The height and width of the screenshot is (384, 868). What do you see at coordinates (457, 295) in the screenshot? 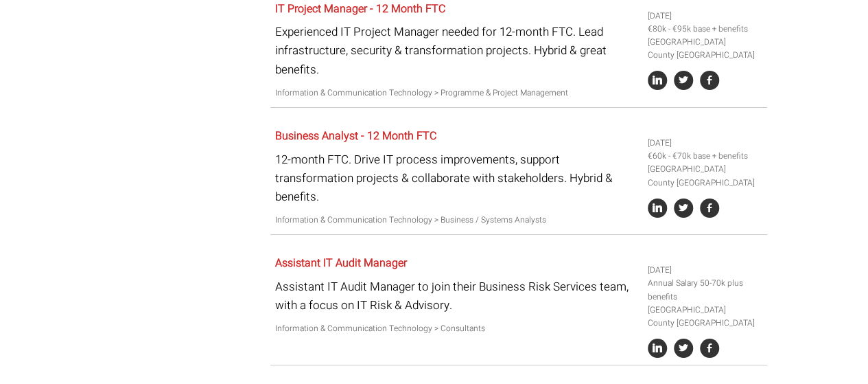
I see `p: Assistant IT Audit Manager to join their Business Risk Services team, with a focus on IT Risk & A...` at bounding box center [457, 295].